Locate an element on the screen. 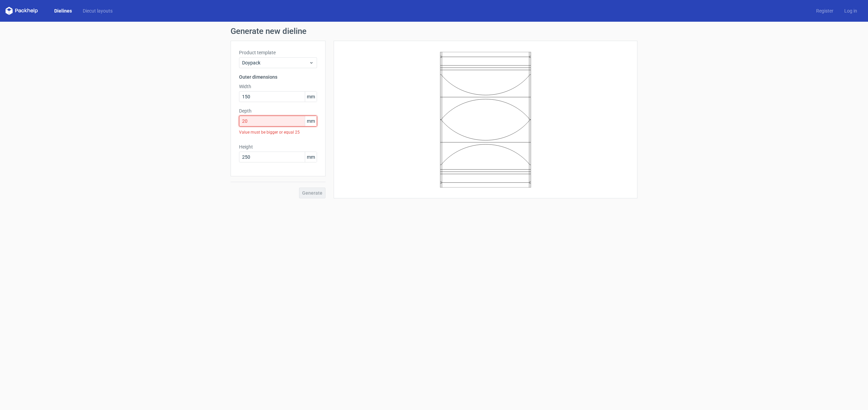 The width and height of the screenshot is (868, 410). label: Depth is located at coordinates (278, 111).